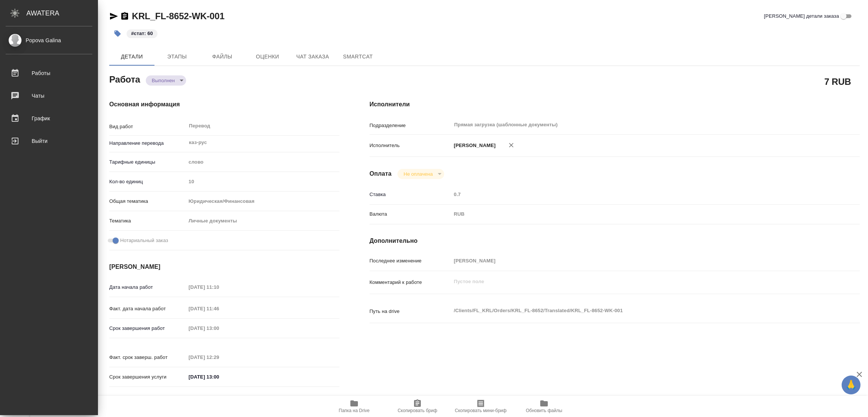  Describe the element at coordinates (313, 56) in the screenshot. I see `span: Чат заказа` at that location.